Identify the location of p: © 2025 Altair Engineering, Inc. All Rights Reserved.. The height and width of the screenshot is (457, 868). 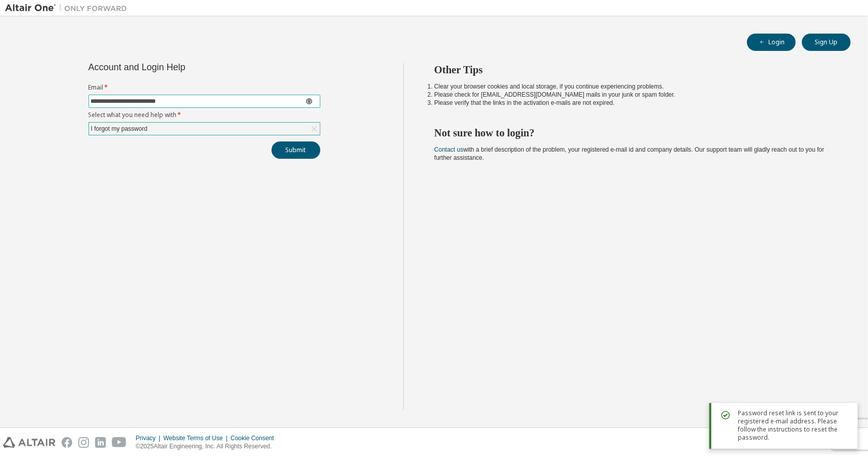
(208, 446).